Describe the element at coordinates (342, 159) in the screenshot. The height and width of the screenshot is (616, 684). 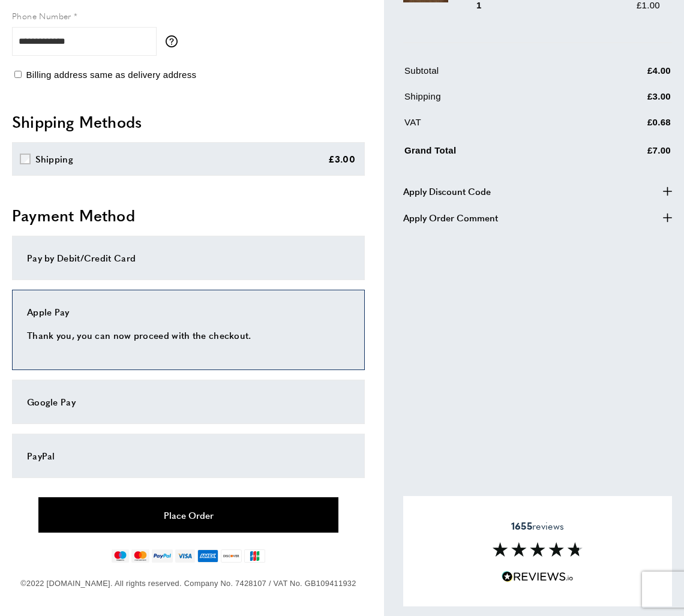
I see `div: £3.00` at that location.